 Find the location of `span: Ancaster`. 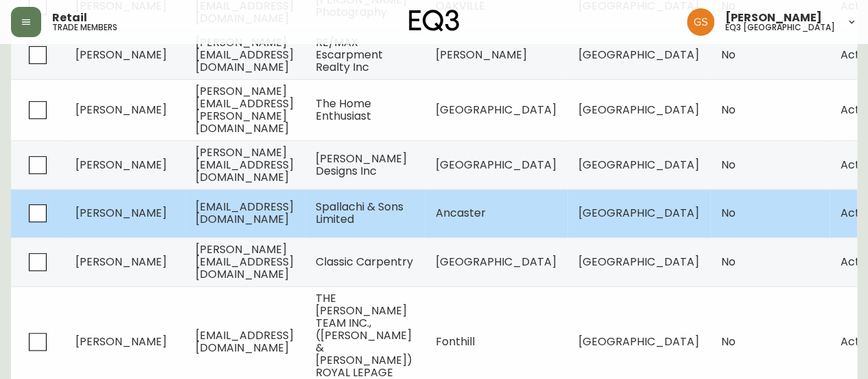

span: Ancaster is located at coordinates (461, 212).